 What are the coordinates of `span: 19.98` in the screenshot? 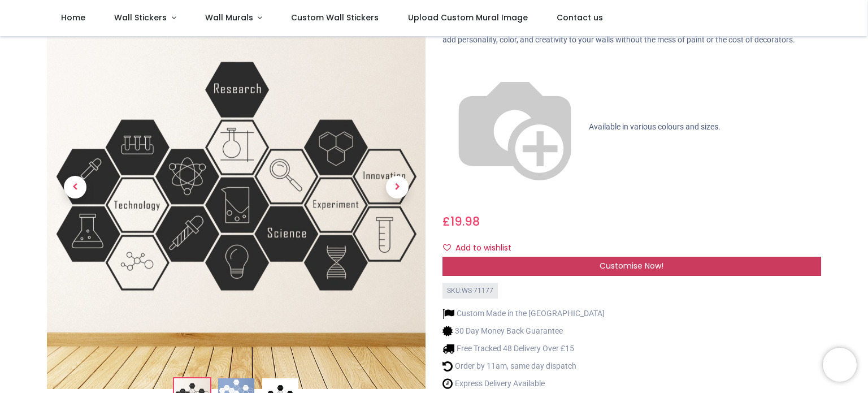 It's located at (465, 221).